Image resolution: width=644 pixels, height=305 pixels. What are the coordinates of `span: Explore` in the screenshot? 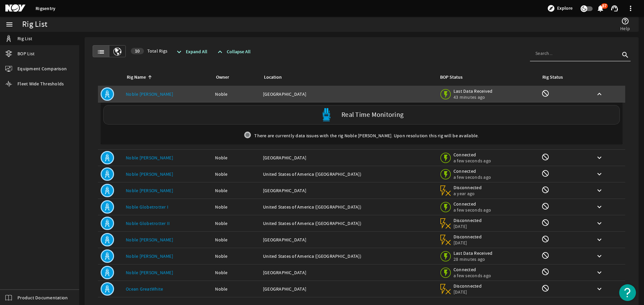 It's located at (564, 9).